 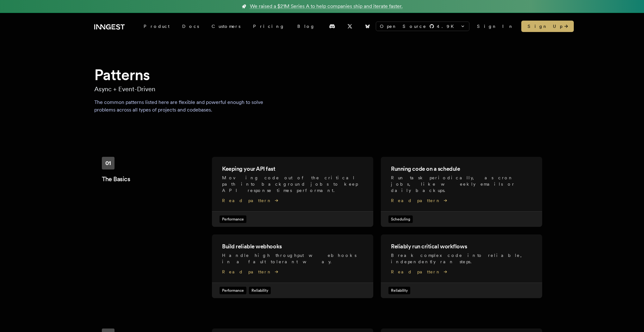 I want to click on a: Bluesky, so click(x=368, y=26).